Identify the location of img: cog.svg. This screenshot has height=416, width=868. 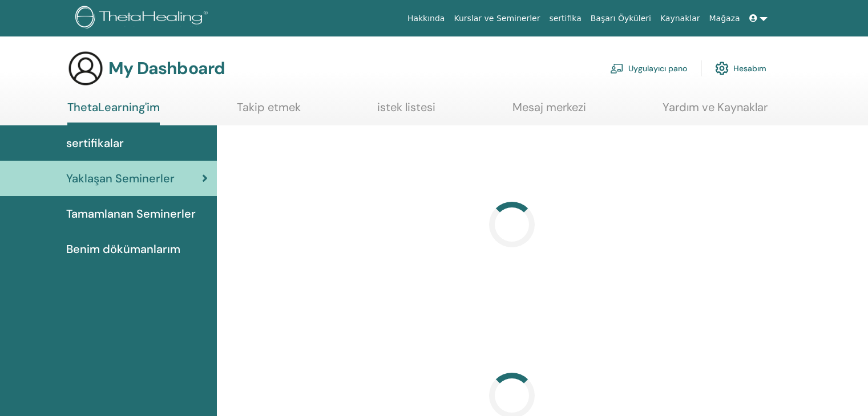
(721, 68).